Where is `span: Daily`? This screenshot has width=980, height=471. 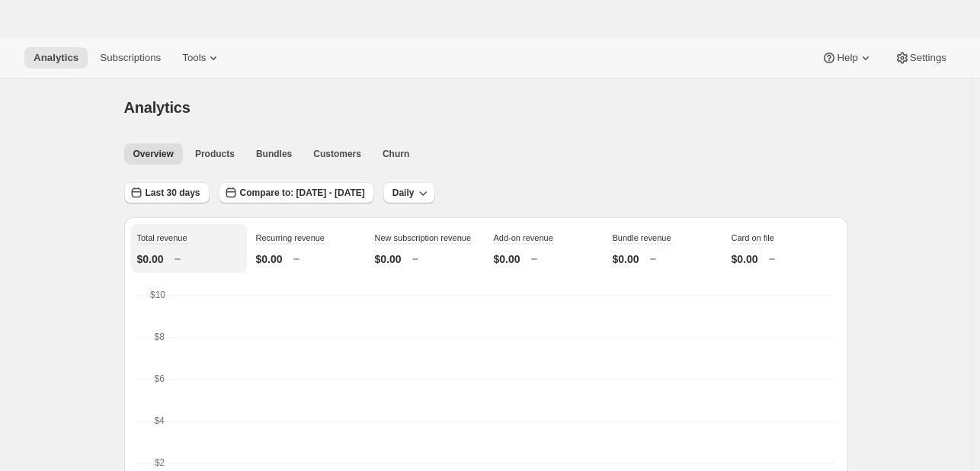 span: Daily is located at coordinates (404, 192).